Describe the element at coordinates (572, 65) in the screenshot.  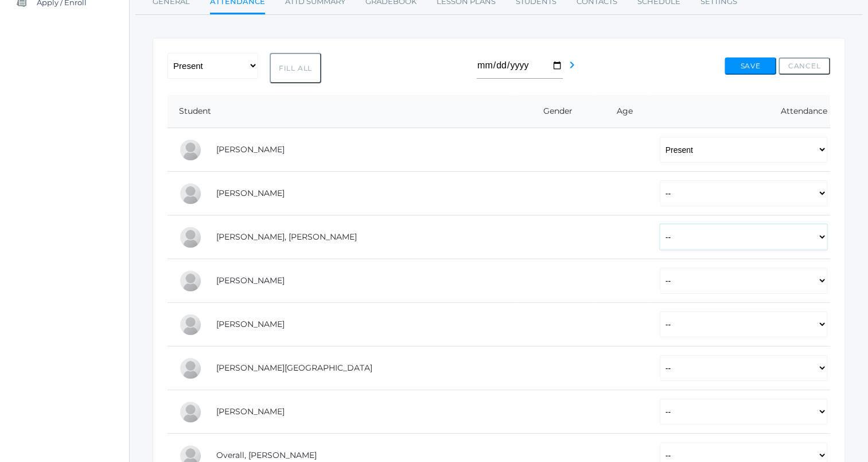
I see `i: chevron_right` at that location.